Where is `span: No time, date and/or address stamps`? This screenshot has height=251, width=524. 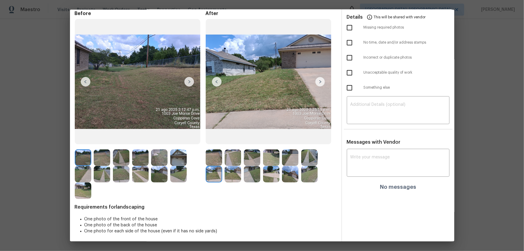 span: No time, date and/or address stamps is located at coordinates (407, 42).